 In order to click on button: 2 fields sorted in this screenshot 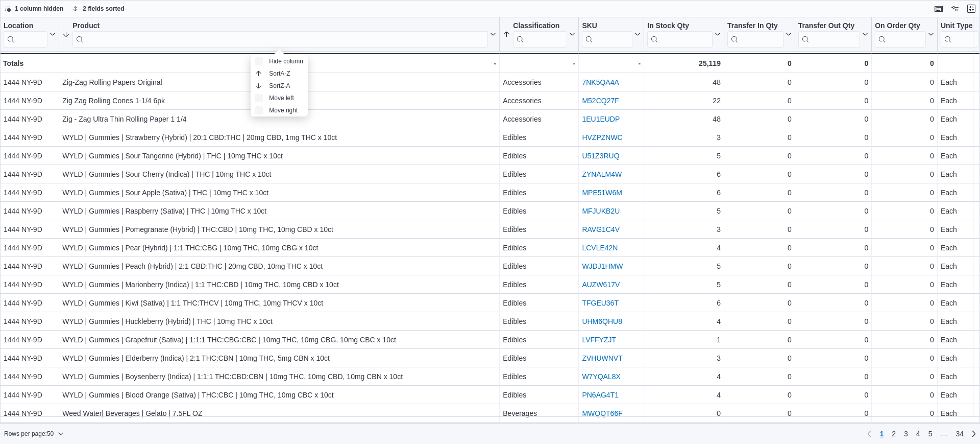, I will do `click(98, 9)`.